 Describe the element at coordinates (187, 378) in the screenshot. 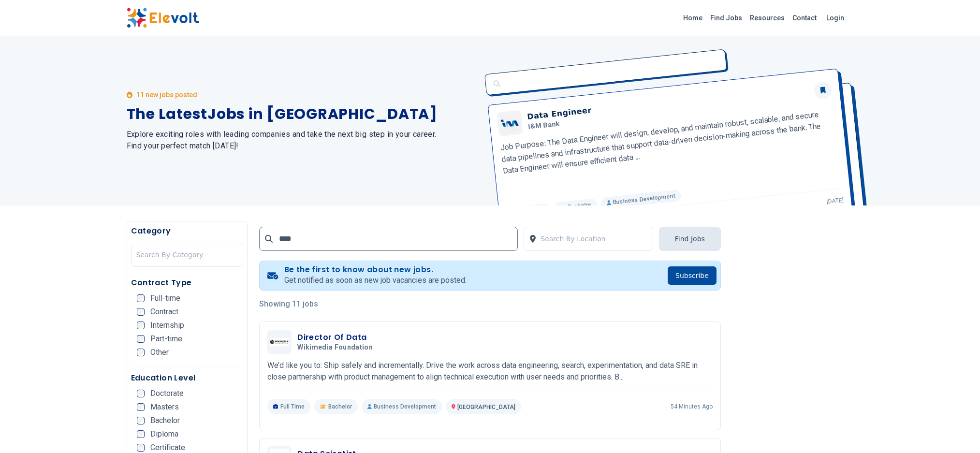

I see `h5: Education Level` at that location.